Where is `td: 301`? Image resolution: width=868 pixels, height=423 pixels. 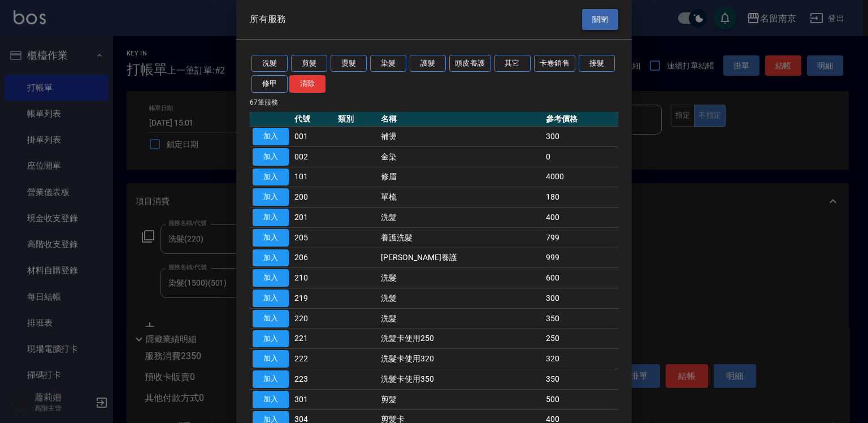
td: 301 is located at coordinates (313, 399).